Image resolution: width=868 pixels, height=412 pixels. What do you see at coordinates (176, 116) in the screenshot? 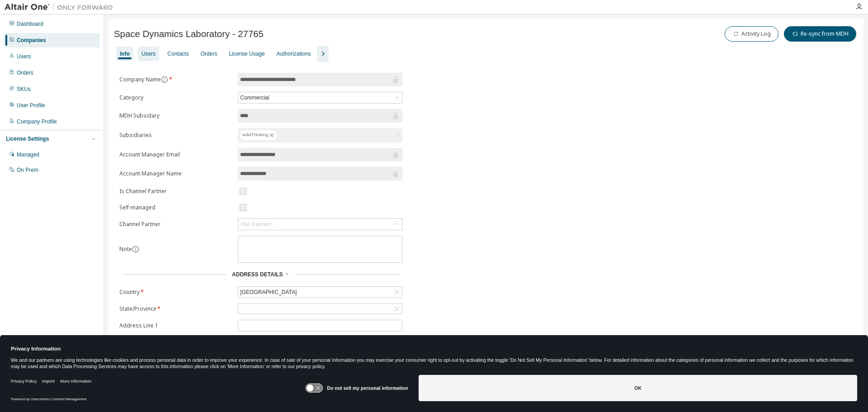
I see `label: MDH Subsidary` at bounding box center [176, 116].